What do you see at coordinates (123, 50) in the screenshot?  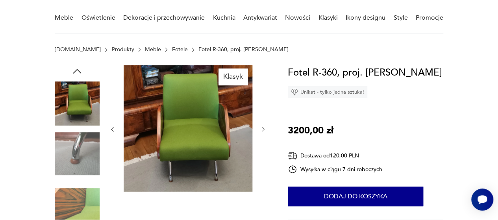 I see `a: Produkty` at bounding box center [123, 50].